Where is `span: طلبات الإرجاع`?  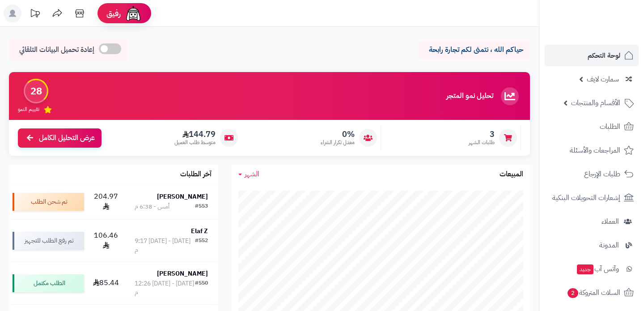 span: طلبات الإرجاع is located at coordinates (602, 174).